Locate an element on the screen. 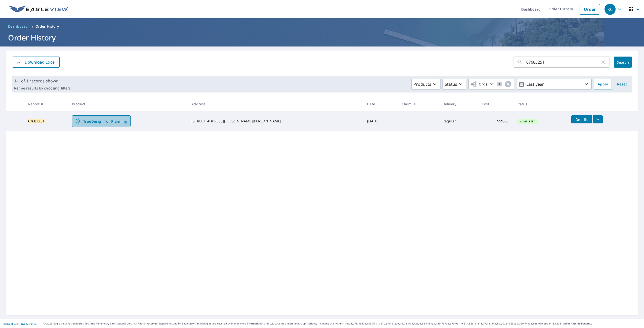 The image size is (644, 328). td: Regular is located at coordinates (458, 121).